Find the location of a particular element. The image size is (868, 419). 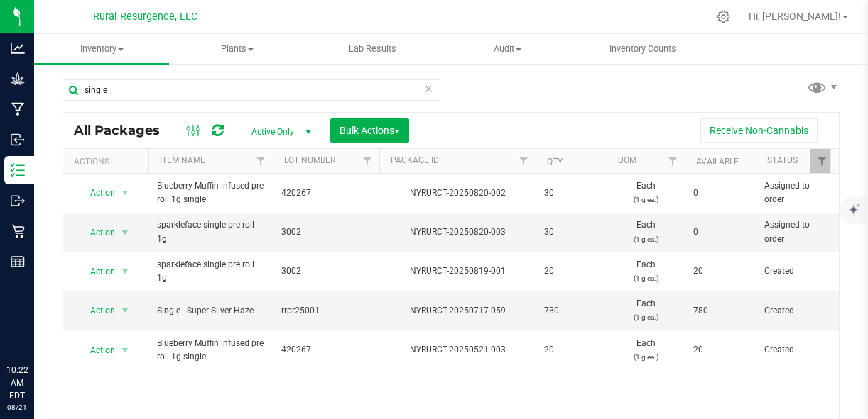

a: Inventory Counts is located at coordinates (643, 49).